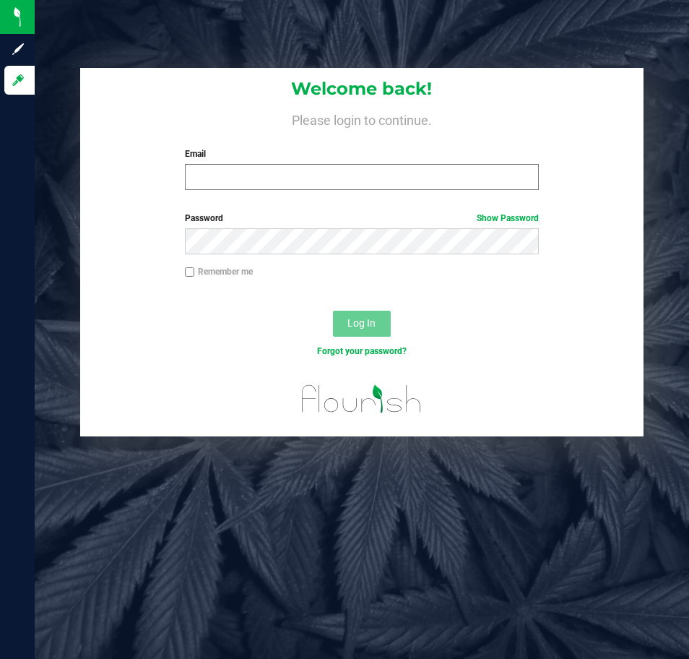  I want to click on img: flourish_logo.svg, so click(361, 399).